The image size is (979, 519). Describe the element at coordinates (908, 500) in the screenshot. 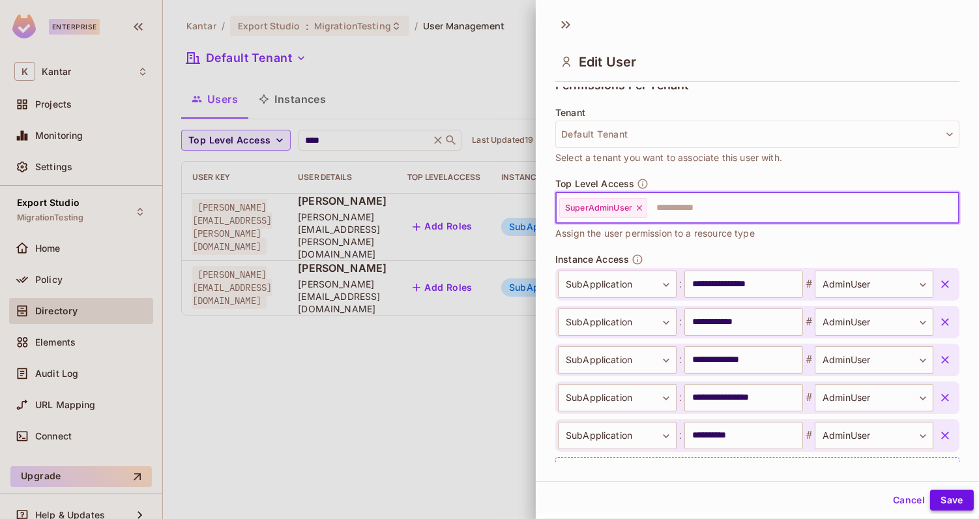

I see `button: Cancel` at that location.